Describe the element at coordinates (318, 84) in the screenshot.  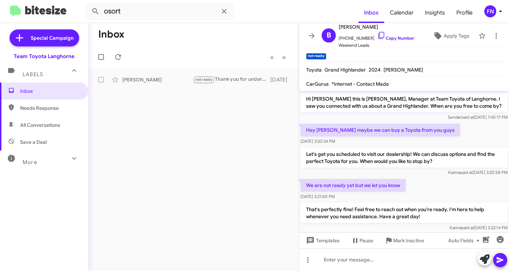
I see `span: CarGurus` at that location.